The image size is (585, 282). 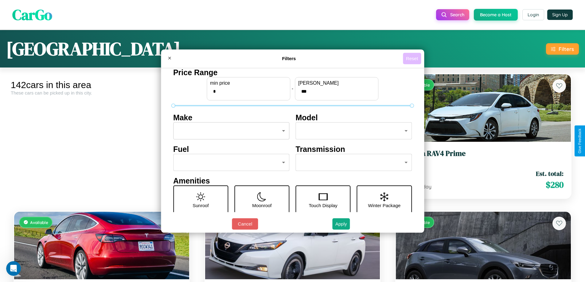 I want to click on p: Winter Package, so click(x=384, y=205).